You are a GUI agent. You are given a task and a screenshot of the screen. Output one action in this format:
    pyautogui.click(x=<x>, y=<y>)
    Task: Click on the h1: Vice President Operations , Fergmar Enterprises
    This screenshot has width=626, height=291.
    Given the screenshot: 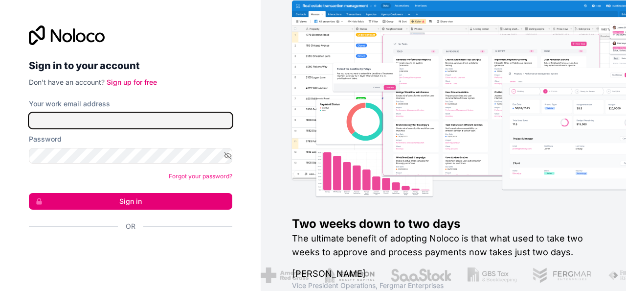 What is the action you would take?
    pyautogui.click(x=443, y=285)
    